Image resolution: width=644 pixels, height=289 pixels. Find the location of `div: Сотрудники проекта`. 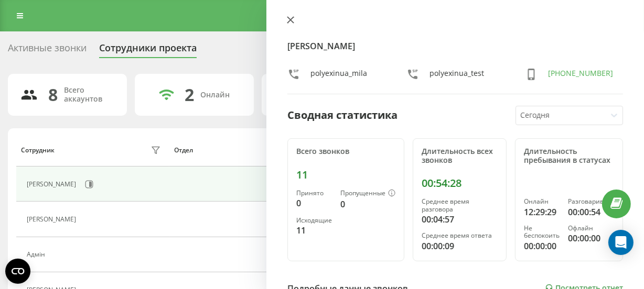

div: Сотрудники проекта is located at coordinates (148, 51).